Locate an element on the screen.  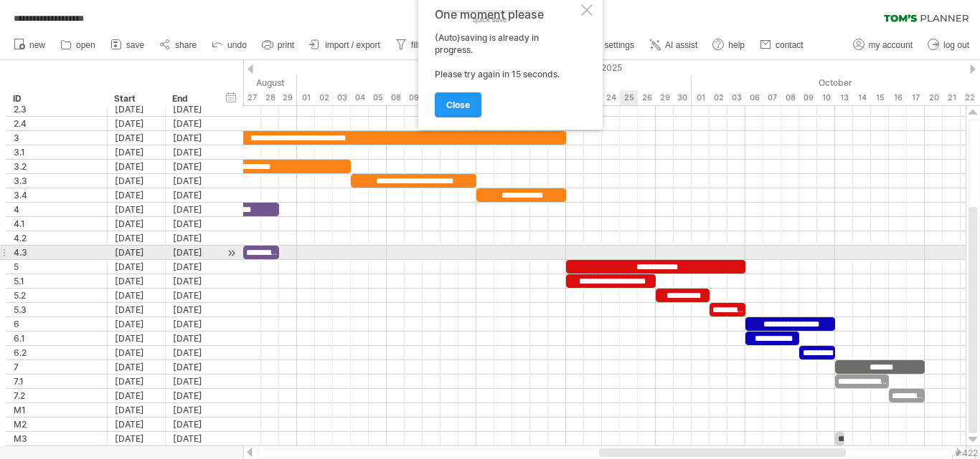
div: Monday, 20 October 2025 is located at coordinates (933, 98).